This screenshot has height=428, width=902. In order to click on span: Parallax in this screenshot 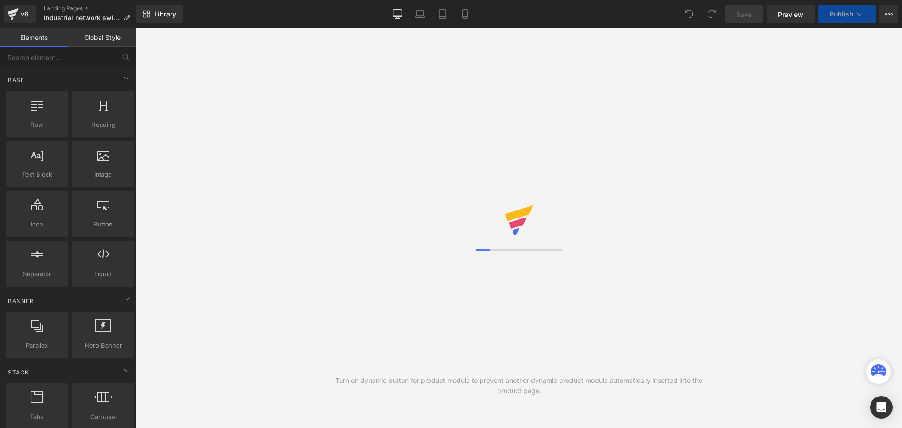, I will do `click(37, 345)`.